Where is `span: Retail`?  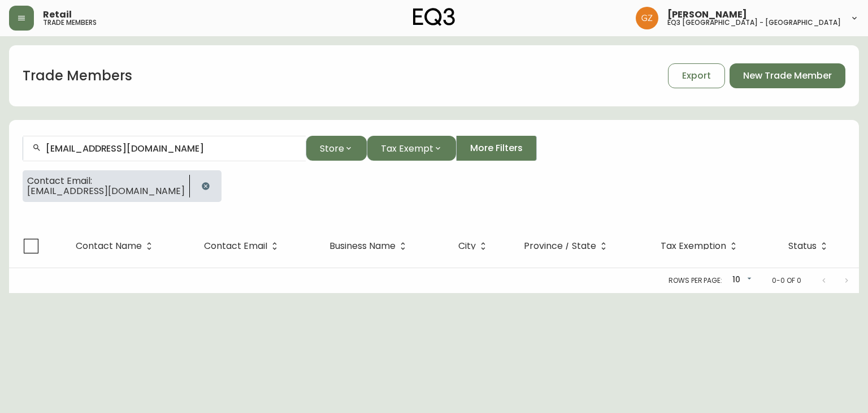
span: Retail is located at coordinates (57, 15).